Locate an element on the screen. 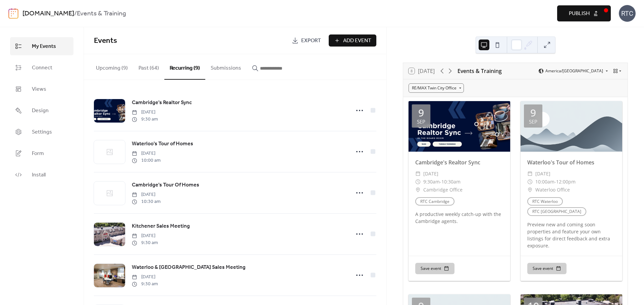 The height and width of the screenshot is (305, 644). span: 10:30 am is located at coordinates (146, 202).